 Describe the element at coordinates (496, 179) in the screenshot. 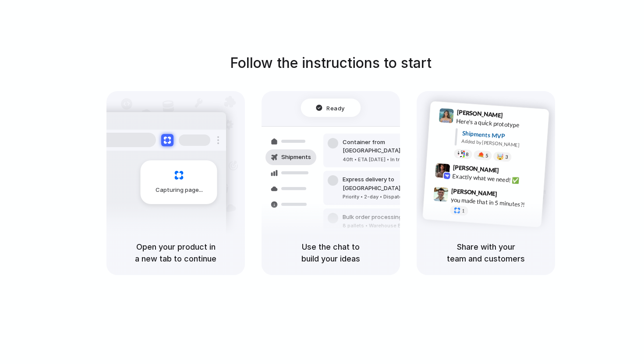

I see `div: Exactly what we need! ✅` at that location.